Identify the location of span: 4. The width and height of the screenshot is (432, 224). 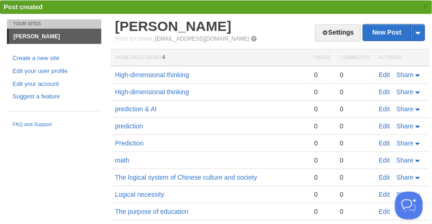
(164, 57).